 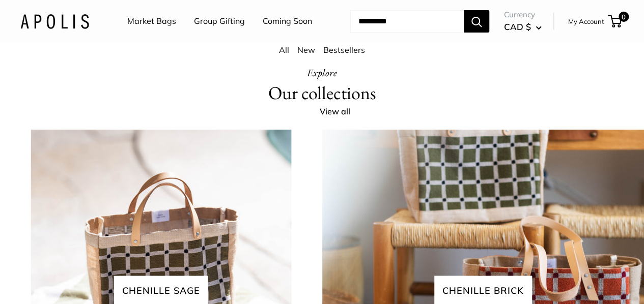 I want to click on a: New, so click(x=306, y=50).